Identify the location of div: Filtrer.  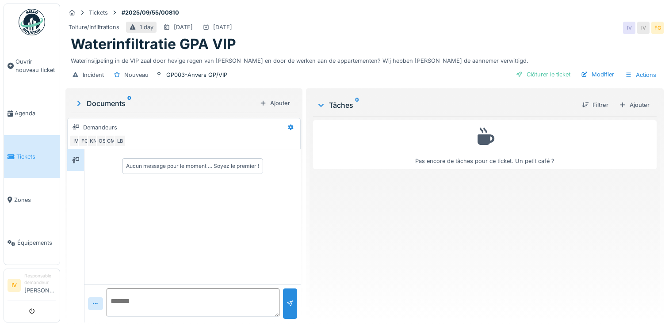
(595, 105).